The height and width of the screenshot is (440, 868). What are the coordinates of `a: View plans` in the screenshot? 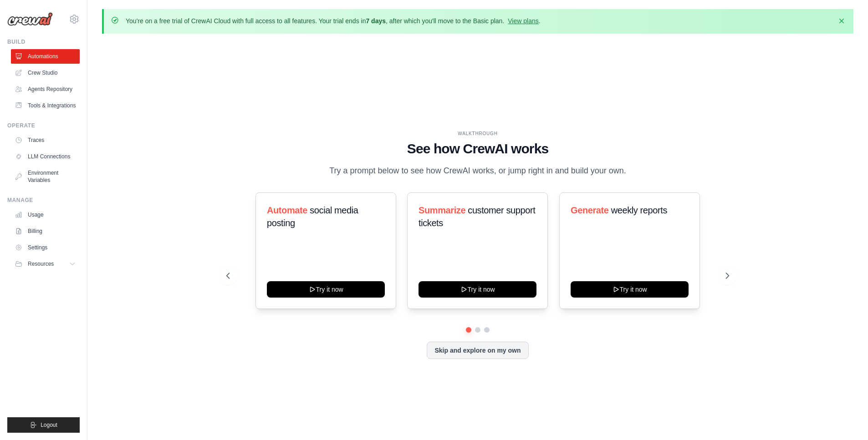 It's located at (523, 21).